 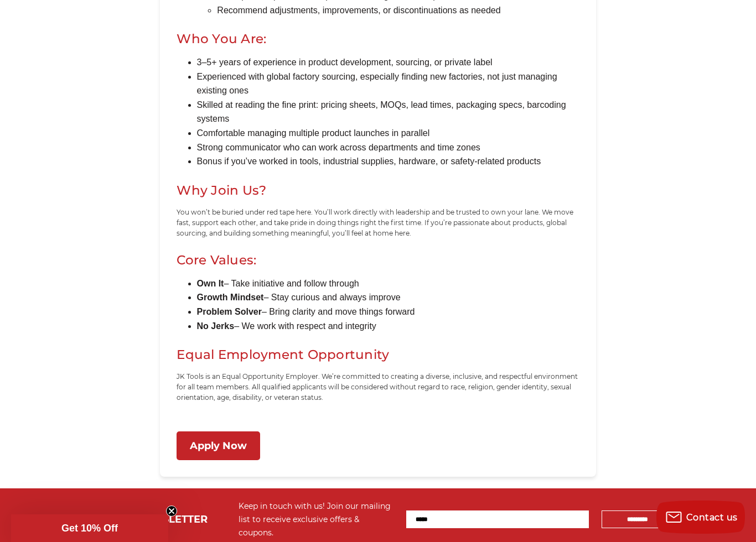 What do you see at coordinates (388, 112) in the screenshot?
I see `li: Skilled at reading the fine print: pricing sheets, MOQs, lead times, packaging specs, barcoding s...` at bounding box center [388, 112].